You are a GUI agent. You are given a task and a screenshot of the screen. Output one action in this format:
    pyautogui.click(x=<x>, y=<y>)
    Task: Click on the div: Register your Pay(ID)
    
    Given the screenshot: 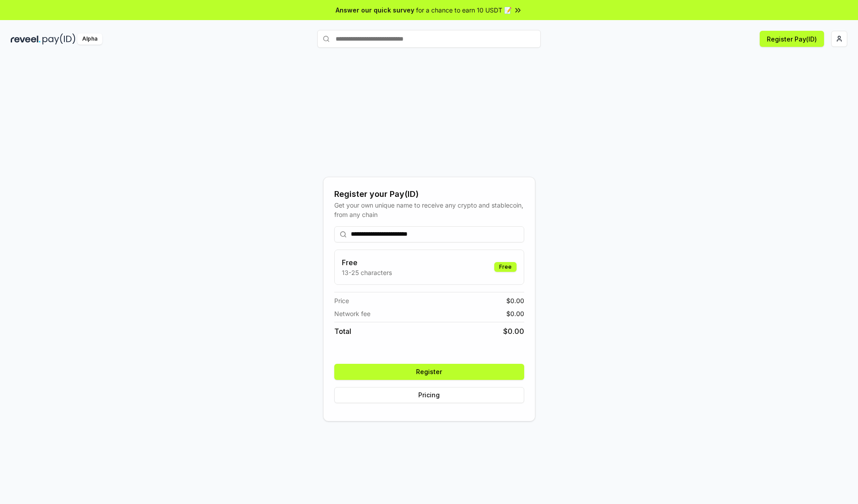 What is the action you would take?
    pyautogui.click(x=429, y=194)
    